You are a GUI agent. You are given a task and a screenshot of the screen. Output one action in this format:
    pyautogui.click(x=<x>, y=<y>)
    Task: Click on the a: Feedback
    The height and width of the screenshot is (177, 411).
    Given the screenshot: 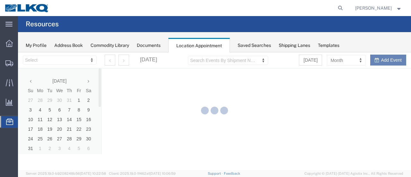 What is the action you would take?
    pyautogui.click(x=232, y=173)
    